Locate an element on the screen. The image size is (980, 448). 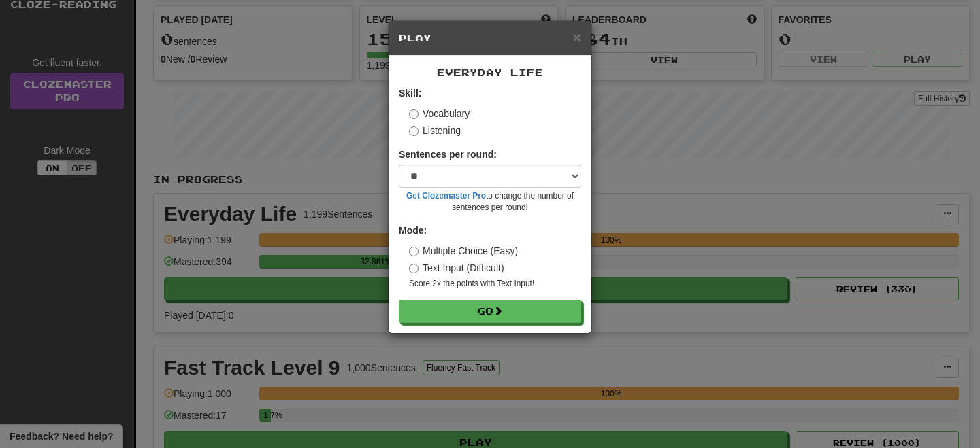
small: Score 2x the points with Text Input ! is located at coordinates (495, 284).